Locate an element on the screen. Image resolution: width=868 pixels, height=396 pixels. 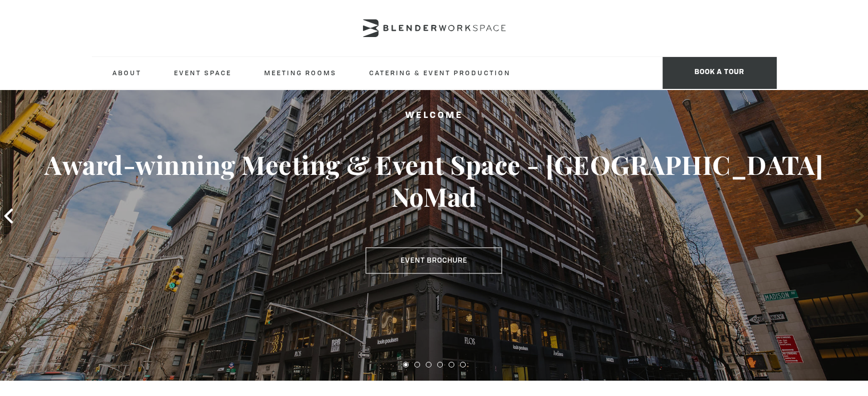
a: Event Brochure is located at coordinates (433, 260).